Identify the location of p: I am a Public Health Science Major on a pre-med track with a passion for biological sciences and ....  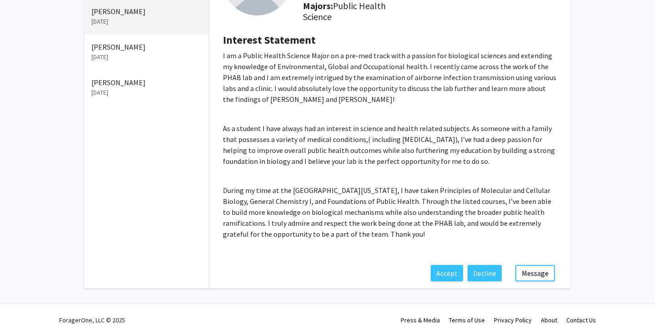
(390, 77).